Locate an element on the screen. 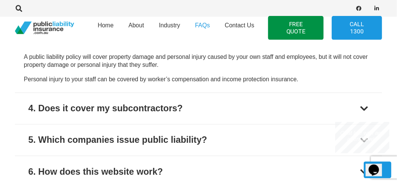  a: Industry is located at coordinates (173, 29).